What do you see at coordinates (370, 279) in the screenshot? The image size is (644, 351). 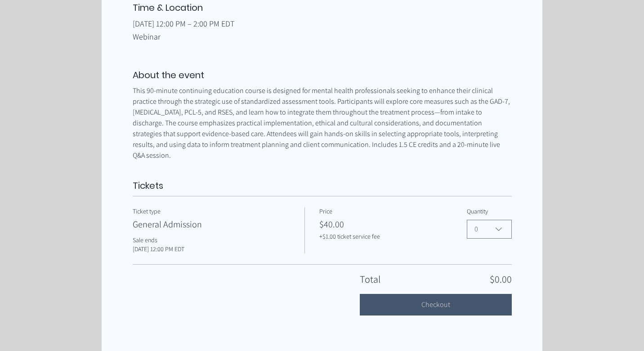 I see `p: Total` at bounding box center [370, 279].